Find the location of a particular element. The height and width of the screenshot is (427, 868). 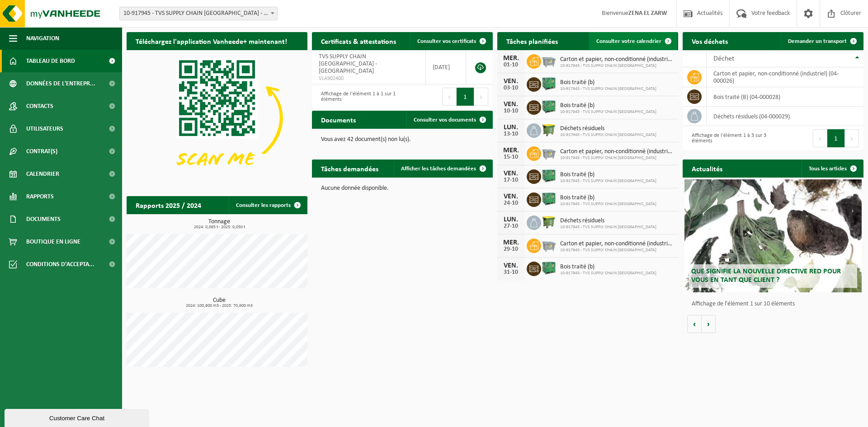

h3: Tonnage is located at coordinates (219, 224).